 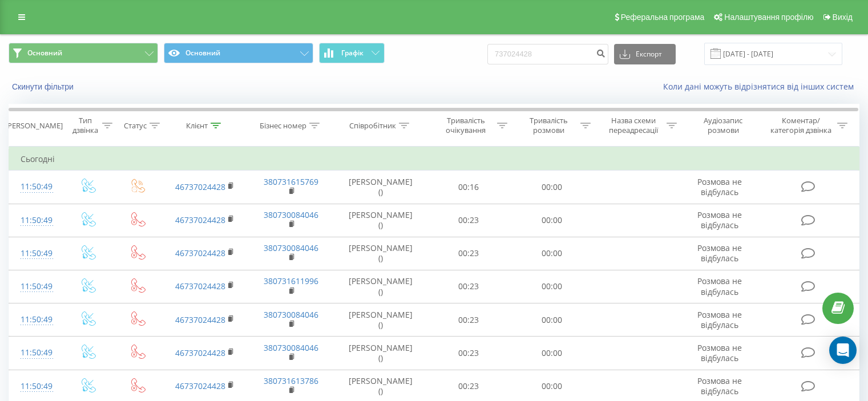 What do you see at coordinates (548, 54) in the screenshot?
I see `input: Пошук за номером` at bounding box center [548, 54].